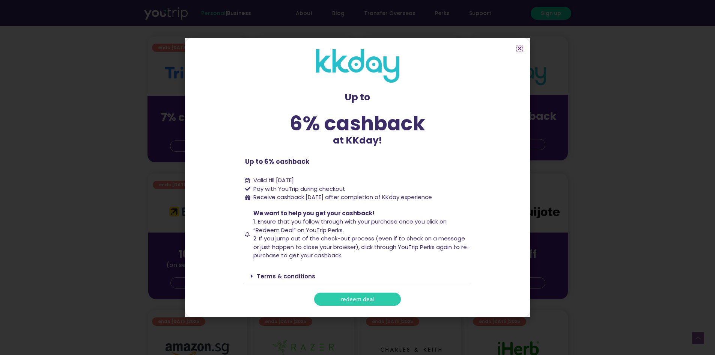 This screenshot has width=715, height=355. I want to click on div: Terms & conditions, so click(358, 276).